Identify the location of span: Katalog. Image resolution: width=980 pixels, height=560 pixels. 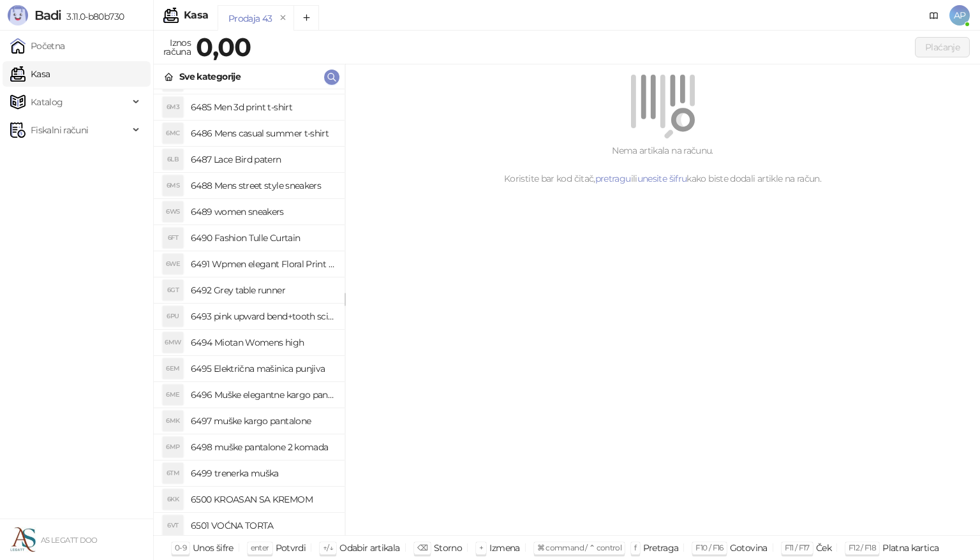
(47, 102).